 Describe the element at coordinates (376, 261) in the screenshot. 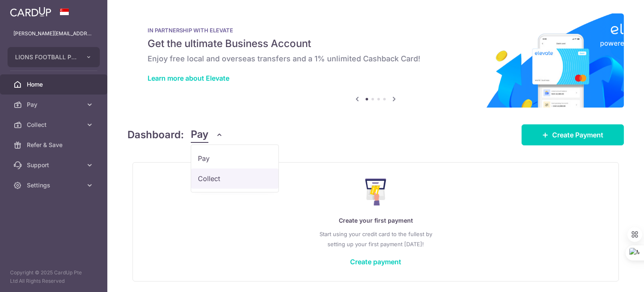

I see `a: Create payment` at that location.